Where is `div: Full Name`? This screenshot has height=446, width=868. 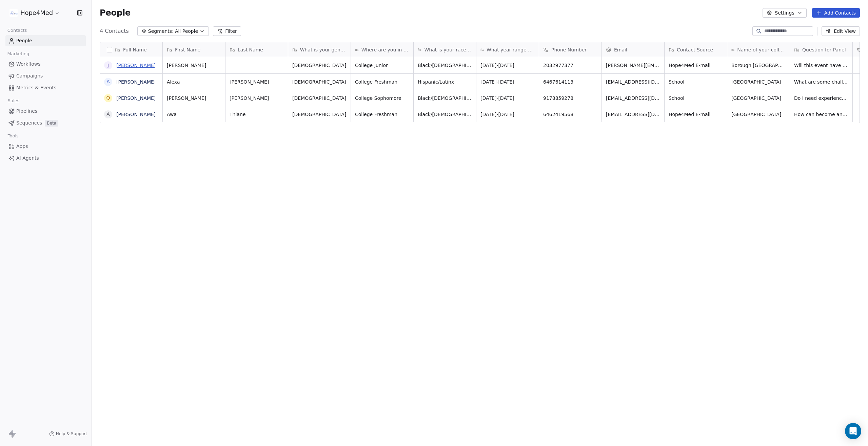
div: Full Name is located at coordinates (131, 49).